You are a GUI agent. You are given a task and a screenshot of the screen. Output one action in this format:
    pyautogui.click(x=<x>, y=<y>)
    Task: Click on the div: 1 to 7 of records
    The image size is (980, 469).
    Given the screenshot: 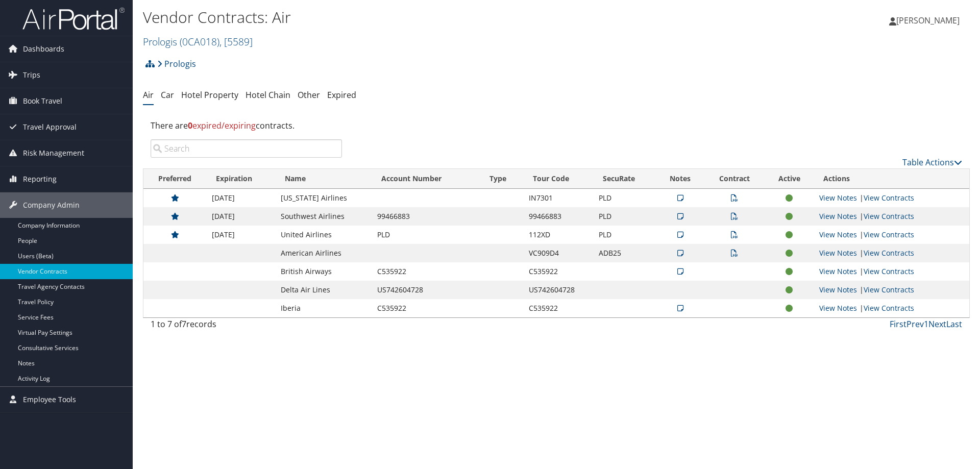 What is the action you would take?
    pyautogui.click(x=246, y=327)
    